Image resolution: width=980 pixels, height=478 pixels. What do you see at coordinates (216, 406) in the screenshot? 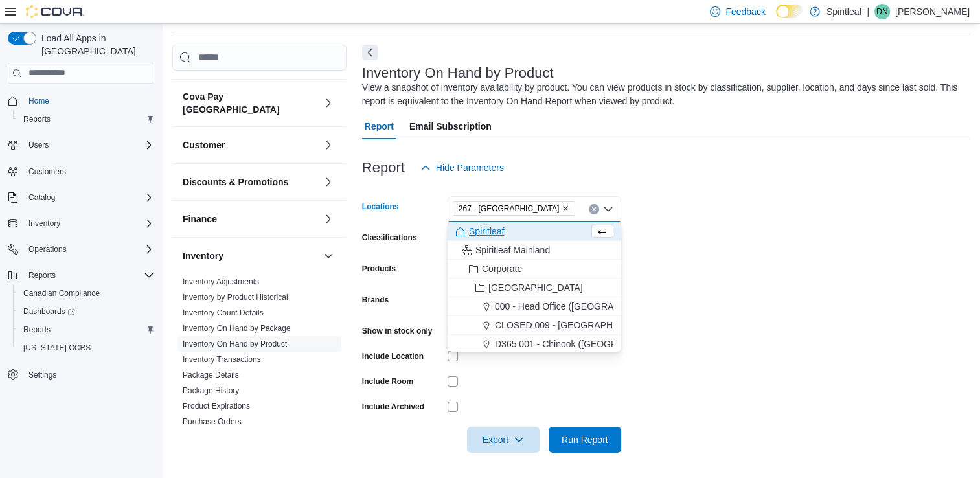
I see `span: Product Expirations` at bounding box center [216, 406].